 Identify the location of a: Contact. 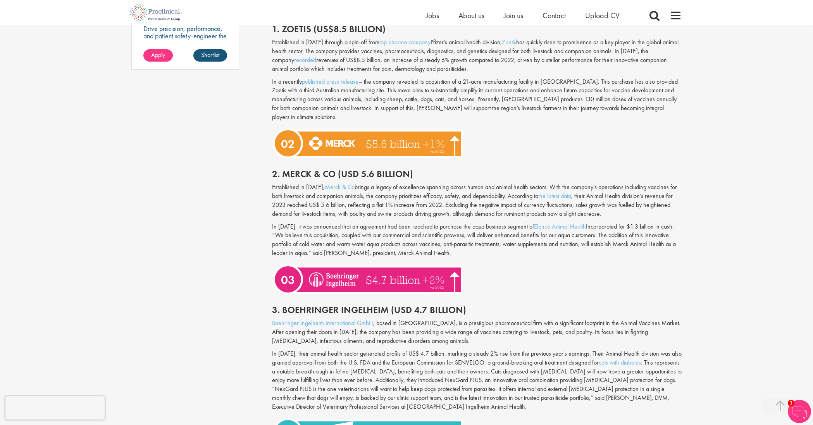
(554, 16).